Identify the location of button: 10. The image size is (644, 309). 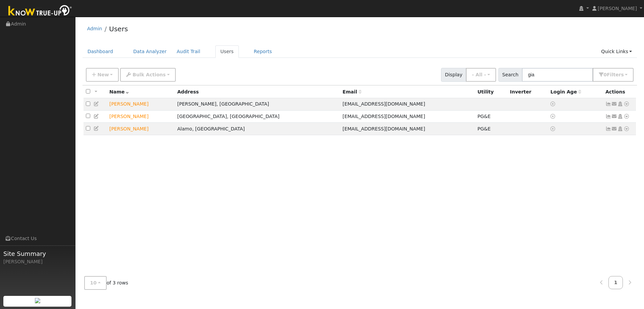
(95, 282).